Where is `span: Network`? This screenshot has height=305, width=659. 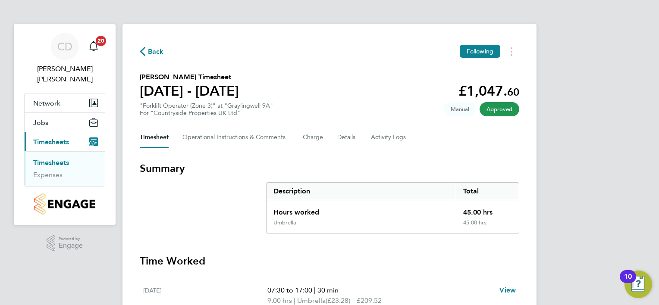 span: Network is located at coordinates (47, 103).